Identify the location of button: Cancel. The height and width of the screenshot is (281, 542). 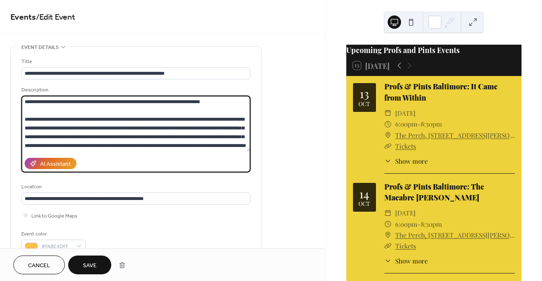
(39, 265).